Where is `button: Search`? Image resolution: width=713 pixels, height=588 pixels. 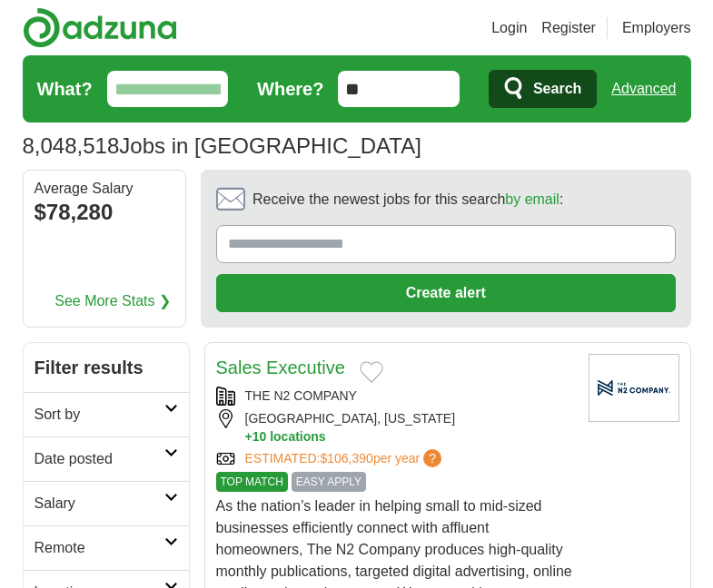 button: Search is located at coordinates (542, 89).